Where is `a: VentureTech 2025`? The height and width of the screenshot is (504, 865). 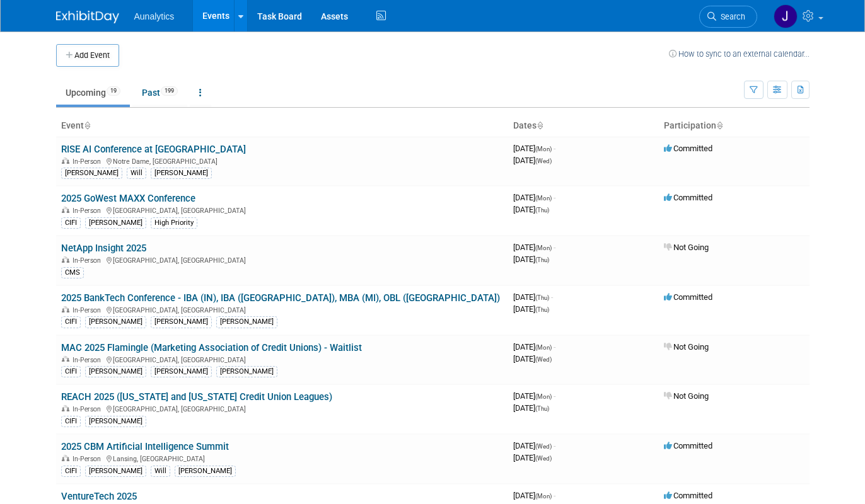 a: VentureTech 2025 is located at coordinates (99, 497).